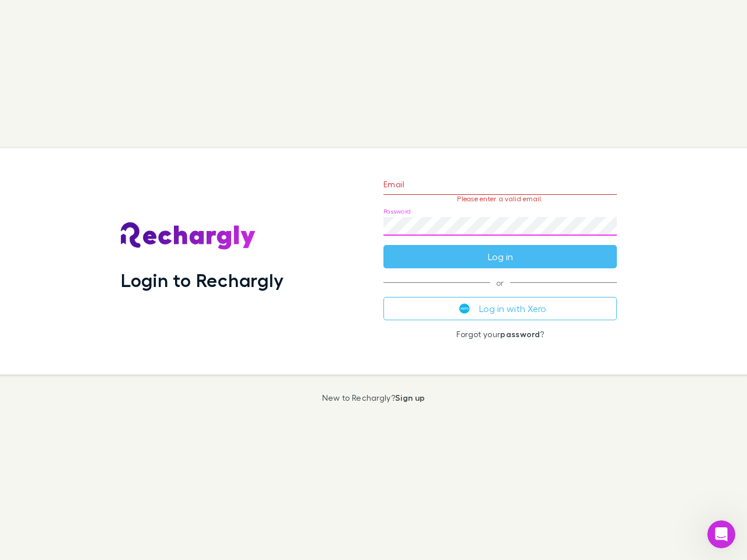 The image size is (747, 560). What do you see at coordinates (500, 334) in the screenshot?
I see `p: Forgot your ?` at bounding box center [500, 334].